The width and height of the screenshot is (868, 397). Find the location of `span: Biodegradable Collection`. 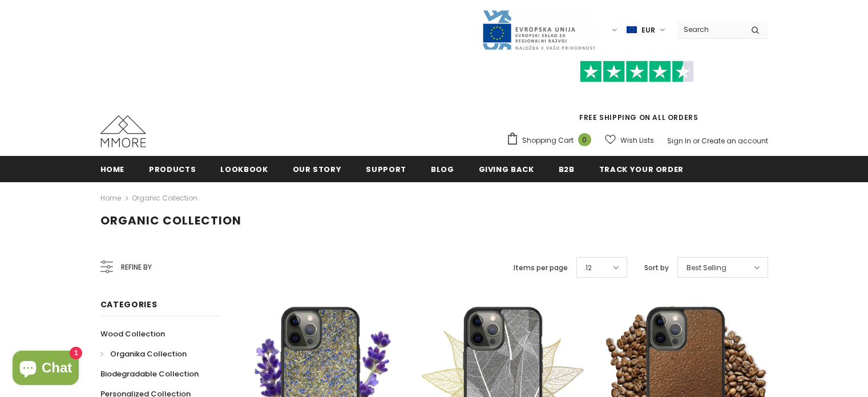

span: Biodegradable Collection is located at coordinates (150, 374).